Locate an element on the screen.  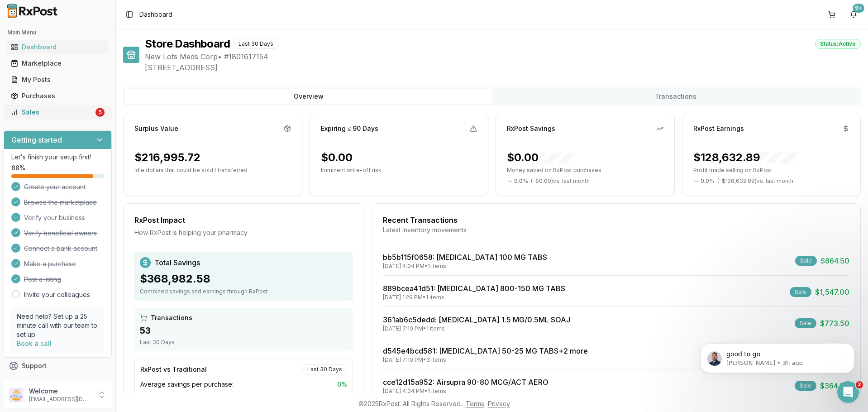
p: Need help? Set up a 25 minute call with our team to set up. is located at coordinates (57, 326).